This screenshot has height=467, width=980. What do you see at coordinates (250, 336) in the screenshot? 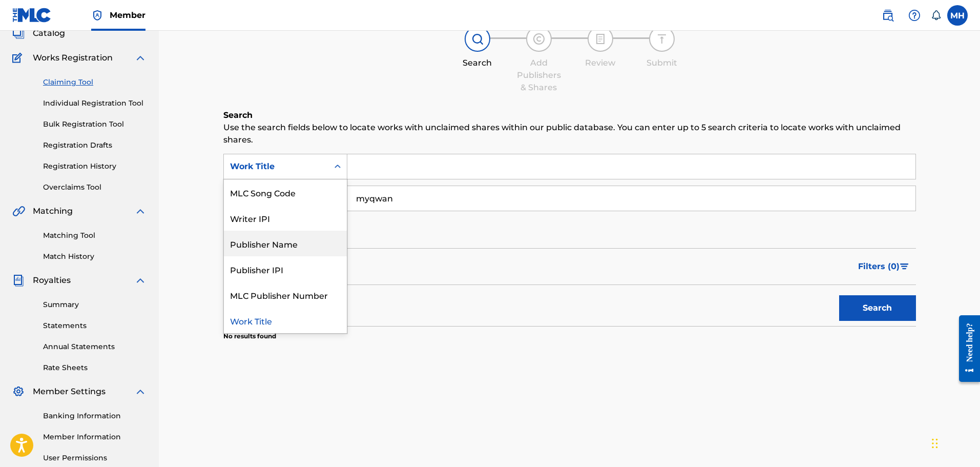
I see `p: No results found` at bounding box center [250, 336].